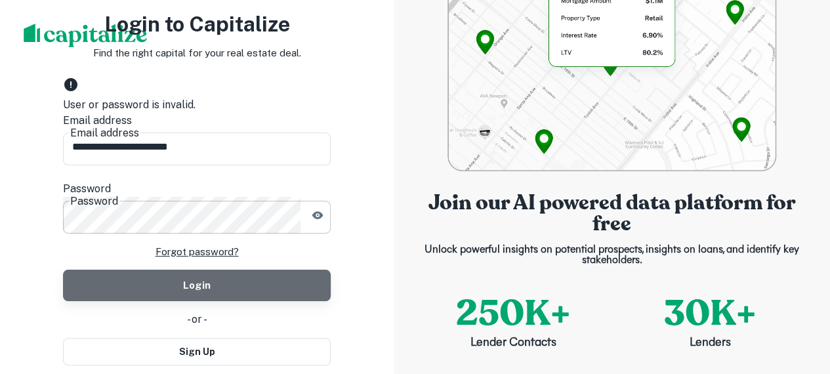  Describe the element at coordinates (197, 24) in the screenshot. I see `h3: Login to Capitalize` at that location.